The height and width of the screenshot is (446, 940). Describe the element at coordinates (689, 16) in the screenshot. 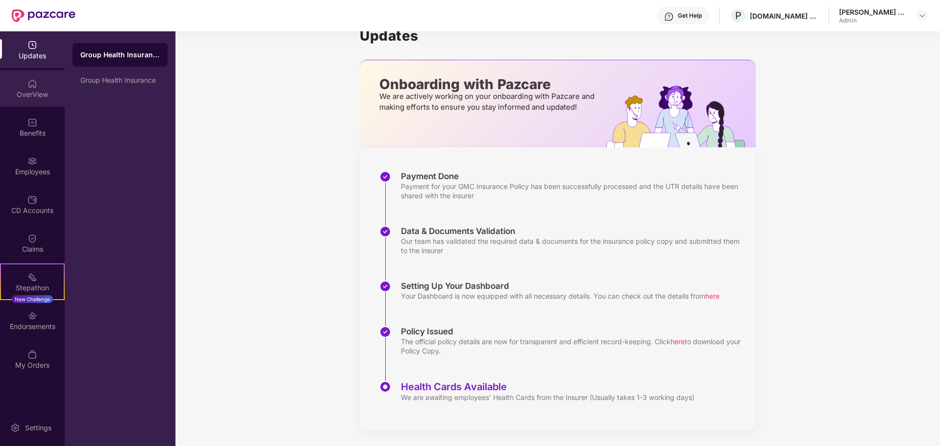

I see `div: Get Help` at that location.